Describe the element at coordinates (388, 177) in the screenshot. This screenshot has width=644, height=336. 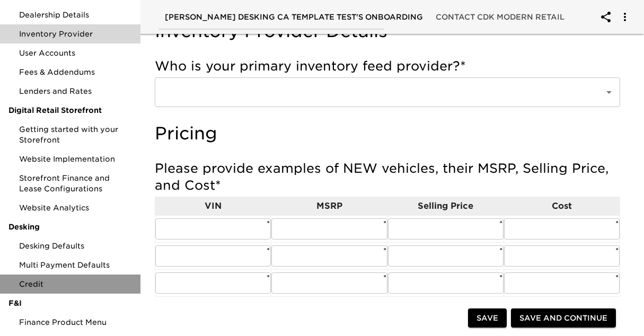
I see `h5: Please provide examples of NEW vehicles, their MSRP, Selling Price, and Cost` at that location.